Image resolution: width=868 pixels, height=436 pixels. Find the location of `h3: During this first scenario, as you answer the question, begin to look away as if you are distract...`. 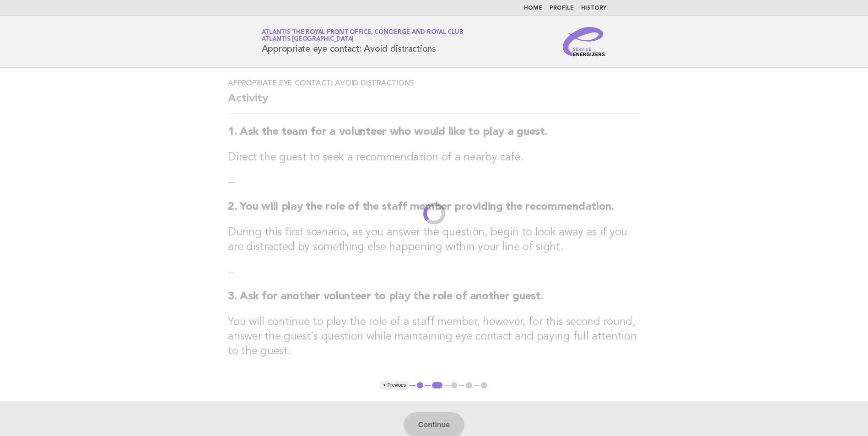

h3: During this first scenario, as you answer the question, begin to look away as if you are distract... is located at coordinates (434, 240).